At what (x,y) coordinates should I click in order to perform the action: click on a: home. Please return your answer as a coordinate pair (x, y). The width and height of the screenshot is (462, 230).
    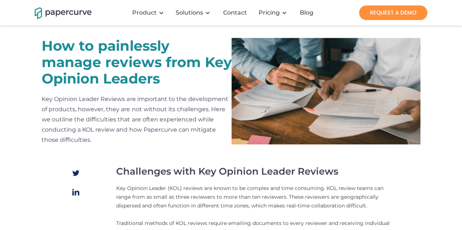
    Looking at the image, I should click on (58, 12).